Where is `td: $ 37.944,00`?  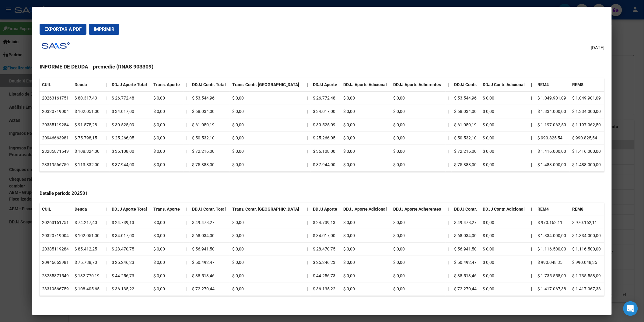
td: $ 37.944,00 is located at coordinates (130, 165).